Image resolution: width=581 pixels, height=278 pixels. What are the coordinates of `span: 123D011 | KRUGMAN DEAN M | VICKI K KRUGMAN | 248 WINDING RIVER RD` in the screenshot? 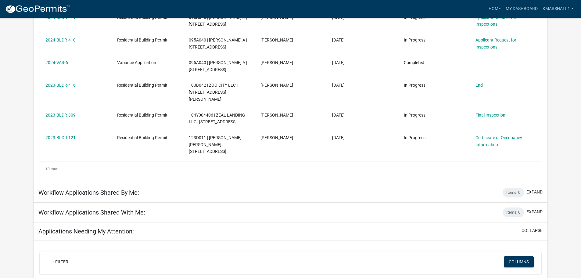 It's located at (216, 145).